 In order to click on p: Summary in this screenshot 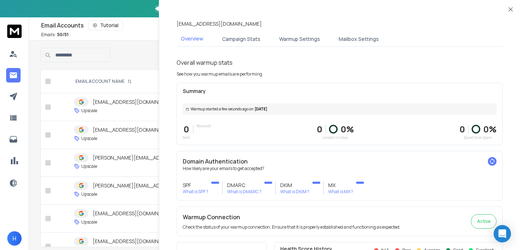, I will do `click(340, 91)`.